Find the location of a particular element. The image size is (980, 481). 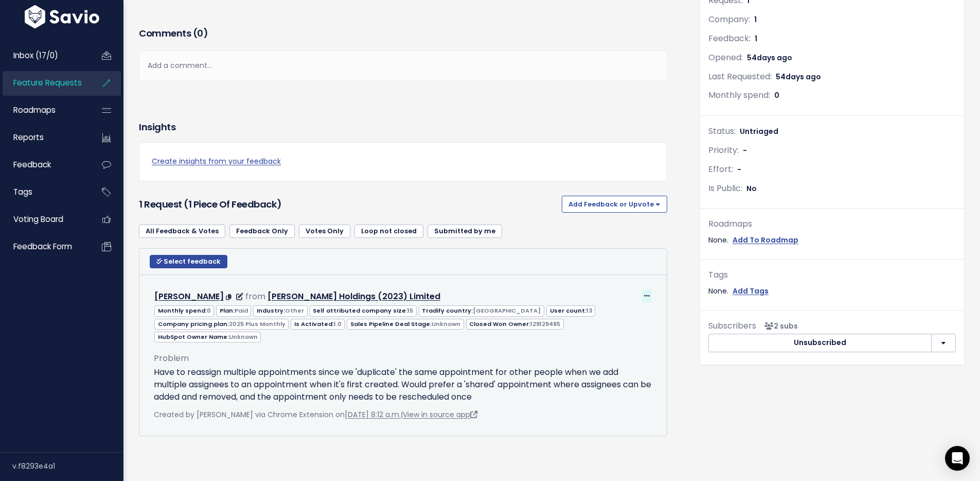

div: Tags is located at coordinates (832, 275).